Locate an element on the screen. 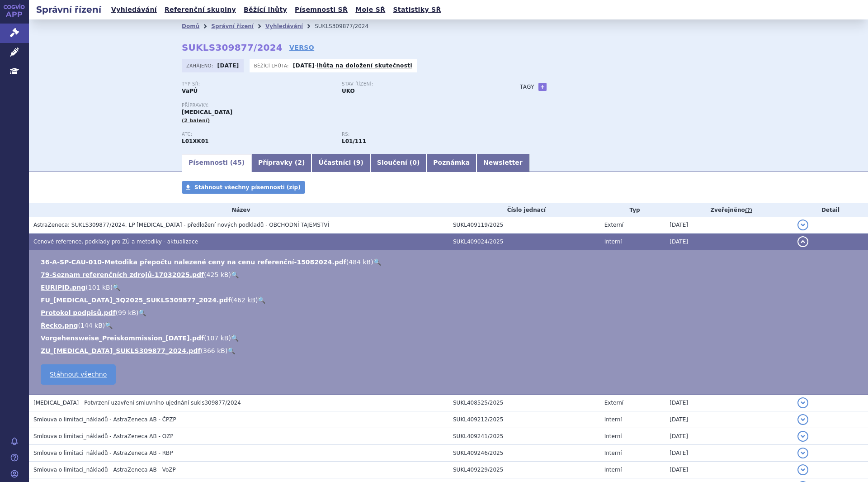 The height and width of the screenshot is (482, 868). a: 36-A-SP-CAU-010-Metodika přepočtu nalezené ceny na cenu referenční-15082024.pdf is located at coordinates (193, 262).